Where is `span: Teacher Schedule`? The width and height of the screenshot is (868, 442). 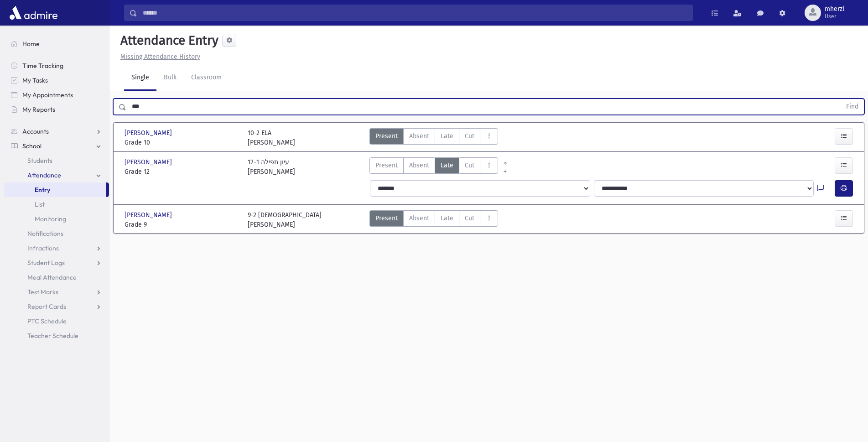
span: Teacher Schedule is located at coordinates (53, 335).